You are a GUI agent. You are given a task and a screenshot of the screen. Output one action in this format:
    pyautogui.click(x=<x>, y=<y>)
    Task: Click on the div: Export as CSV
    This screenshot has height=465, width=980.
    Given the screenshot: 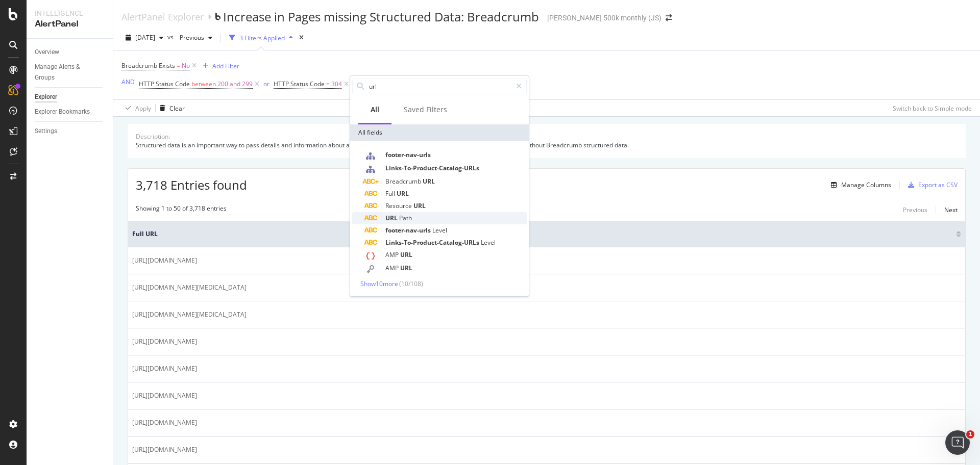 What is the action you would take?
    pyautogui.click(x=938, y=184)
    